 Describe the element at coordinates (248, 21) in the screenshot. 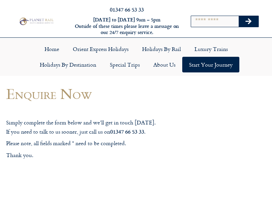

I see `button: Search` at that location.